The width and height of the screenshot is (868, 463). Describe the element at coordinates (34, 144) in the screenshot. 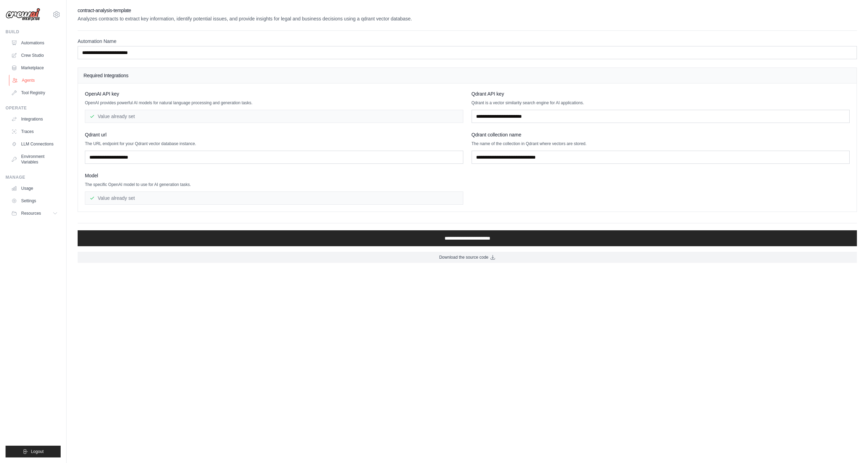

I see `a: LLM Connections` at that location.